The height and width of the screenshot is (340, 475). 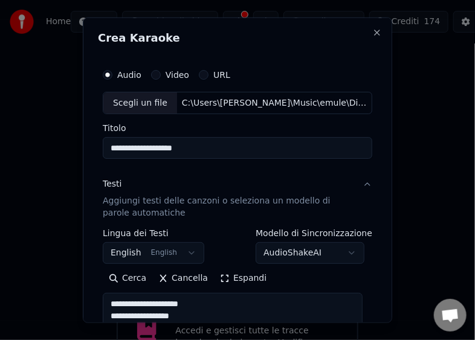 What do you see at coordinates (183, 279) in the screenshot?
I see `button: Cancella` at bounding box center [183, 279].